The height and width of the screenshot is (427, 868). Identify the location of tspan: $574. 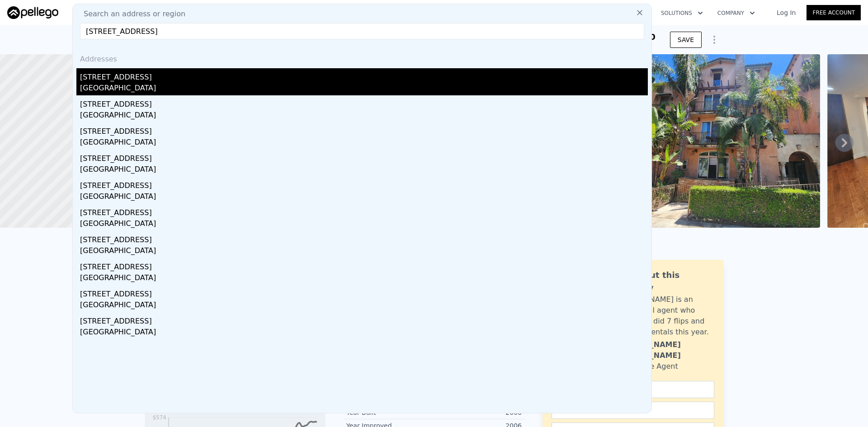
(159, 417).